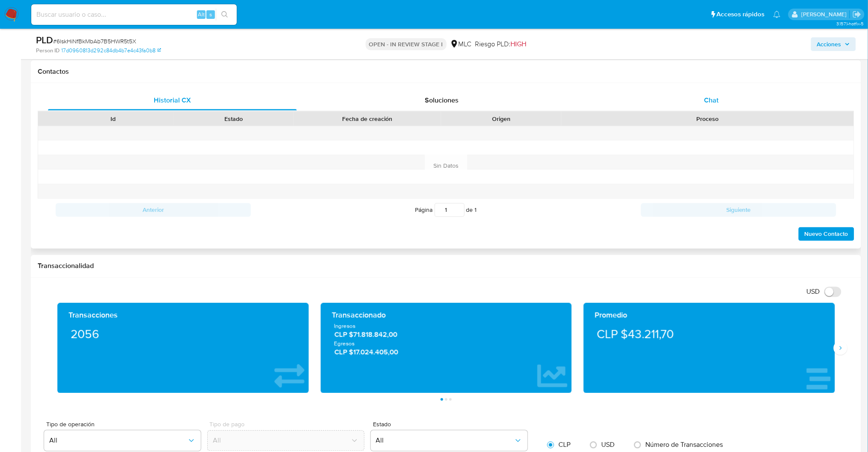  I want to click on div: Fecha de creación, so click(368, 119).